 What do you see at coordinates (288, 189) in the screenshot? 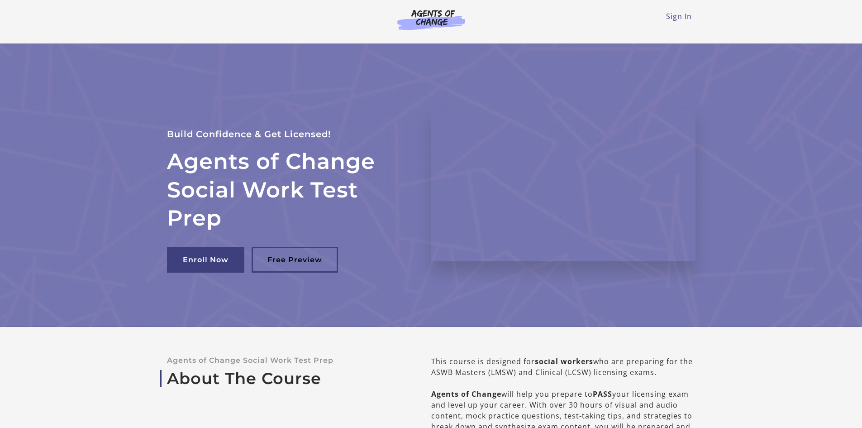
I see `h2: Agents of Change Social Work Test Prep` at bounding box center [288, 189].